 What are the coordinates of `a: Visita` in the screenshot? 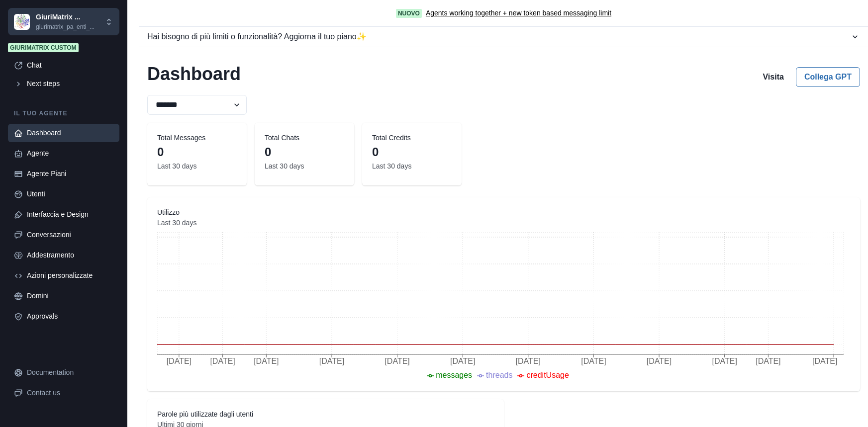 It's located at (773, 77).